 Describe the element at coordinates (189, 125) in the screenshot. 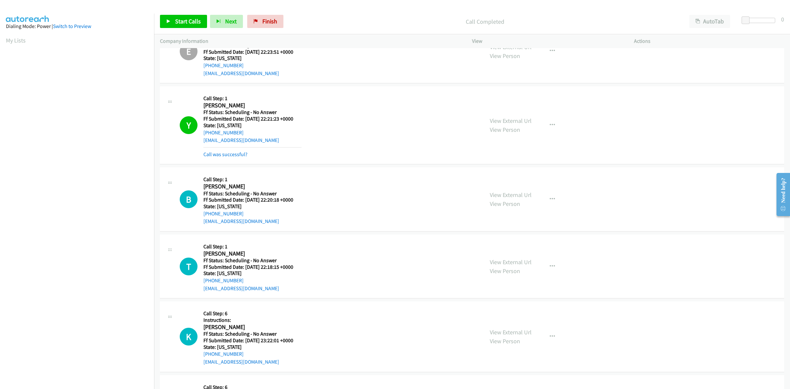

I see `h1: Y` at that location.